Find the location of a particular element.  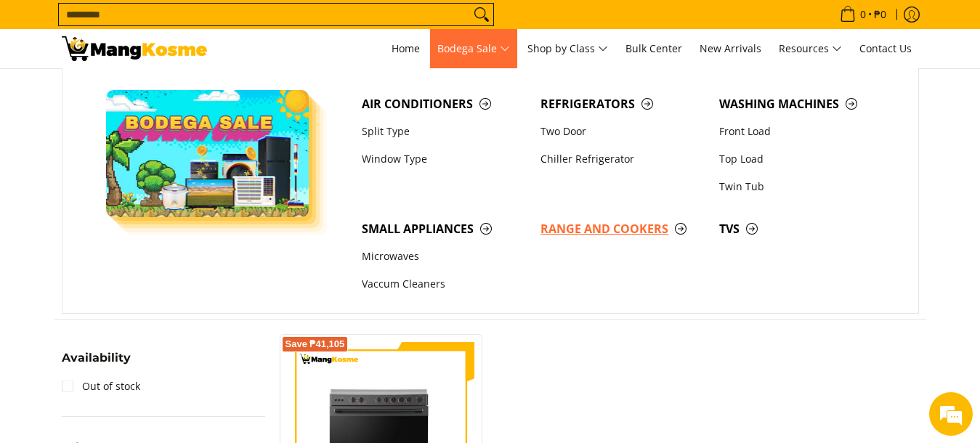

a: Refrigerators is located at coordinates (623, 104).